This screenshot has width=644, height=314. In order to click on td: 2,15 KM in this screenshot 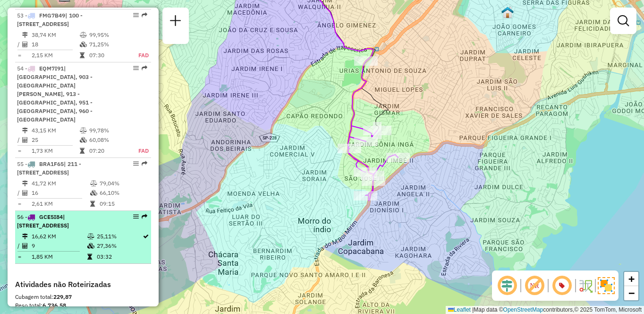, I will do `click(55, 55)`.